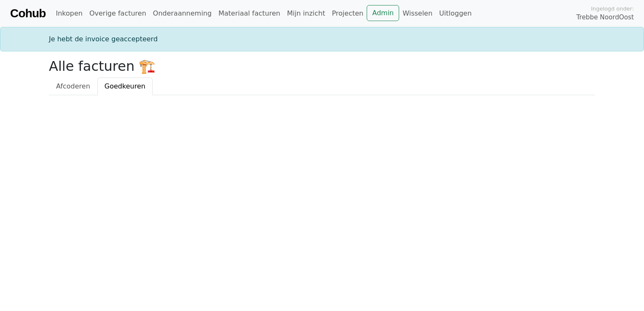  What do you see at coordinates (605, 18) in the screenshot?
I see `span: Trebbe NoordOost` at bounding box center [605, 18].